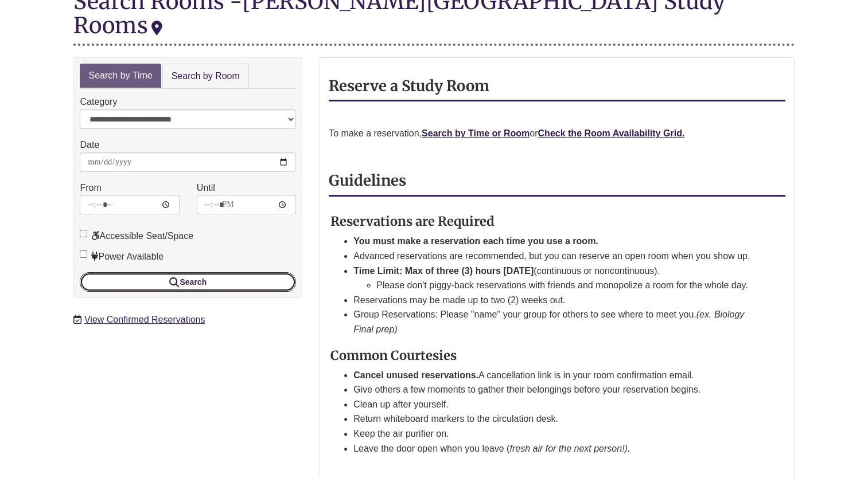  I want to click on li: Group Reservations: Please "name" your group for others to see where to meet you., so click(556, 321).